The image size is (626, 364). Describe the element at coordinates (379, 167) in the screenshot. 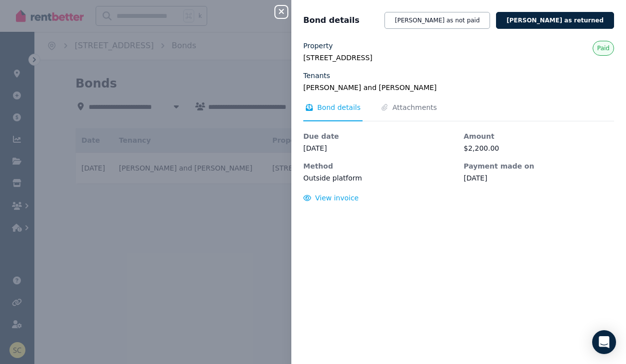

I see `dt: Method` at that location.